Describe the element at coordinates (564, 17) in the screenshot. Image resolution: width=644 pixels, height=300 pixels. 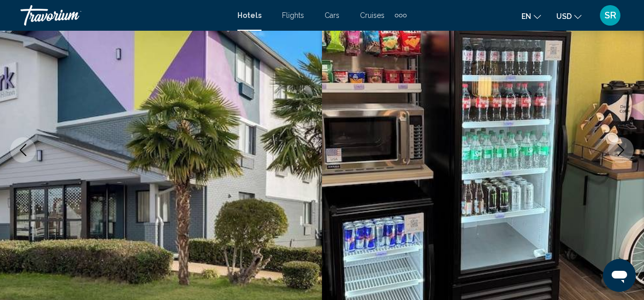
I see `span: USD` at that location.